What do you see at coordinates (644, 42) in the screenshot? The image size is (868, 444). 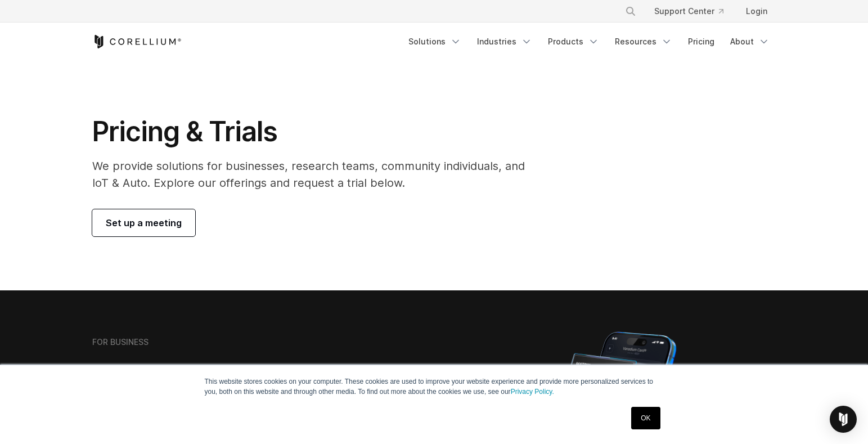 I see `a: Resources` at bounding box center [644, 42].